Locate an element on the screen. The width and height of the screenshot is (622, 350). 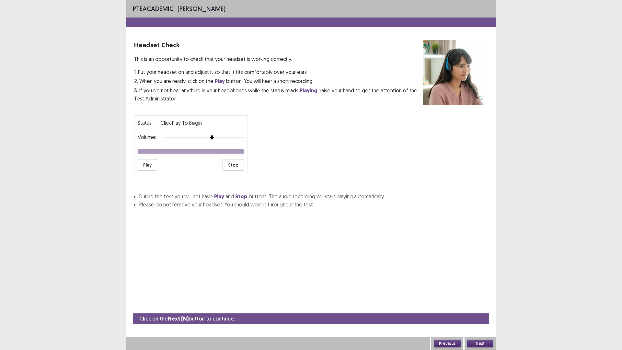
strong: Next (N) is located at coordinates (178, 319).